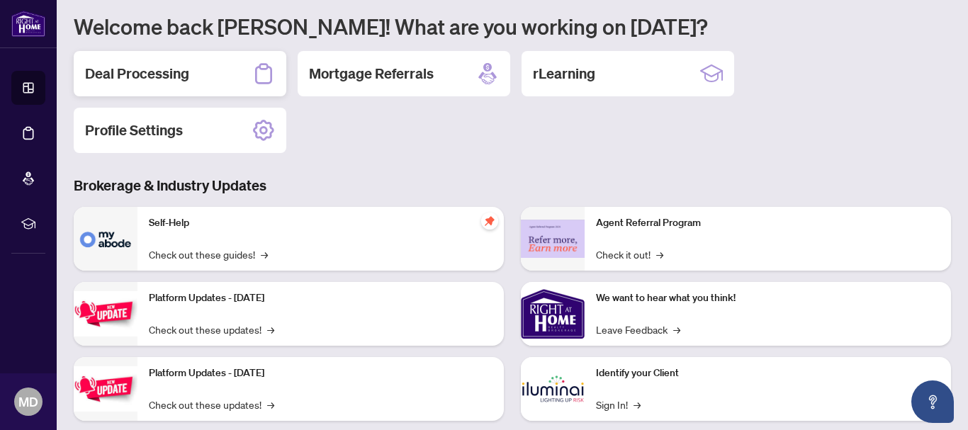 This screenshot has width=968, height=430. I want to click on img: Self-Help, so click(106, 239).